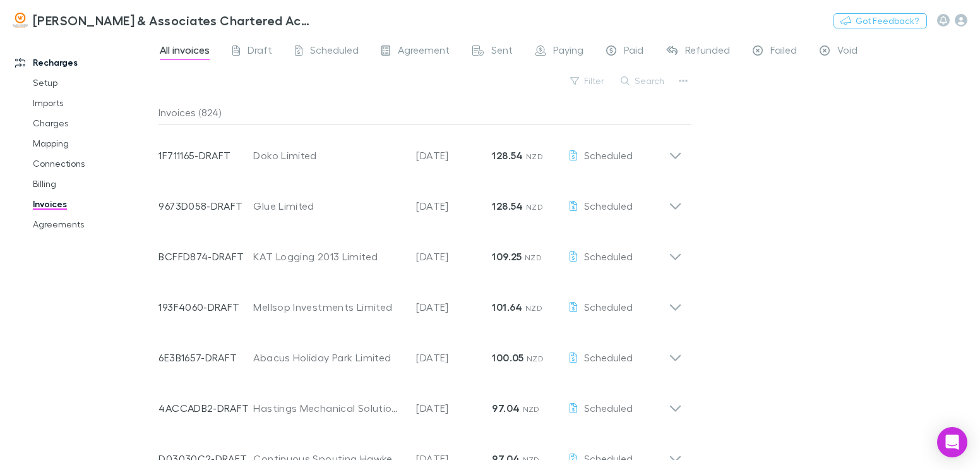  What do you see at coordinates (206, 257) in the screenshot?
I see `p: BCFFD874-DRAFT` at bounding box center [206, 257].